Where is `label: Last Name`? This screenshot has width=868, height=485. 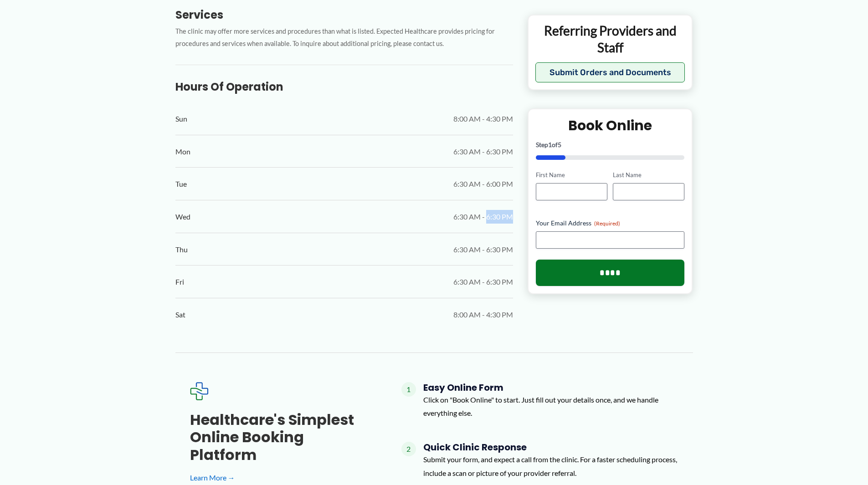 label: Last Name is located at coordinates (648, 174).